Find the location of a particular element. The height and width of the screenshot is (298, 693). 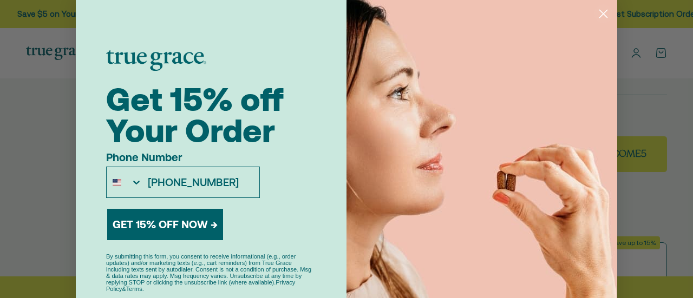

span: Get 15% off Your Order is located at coordinates (195, 115).